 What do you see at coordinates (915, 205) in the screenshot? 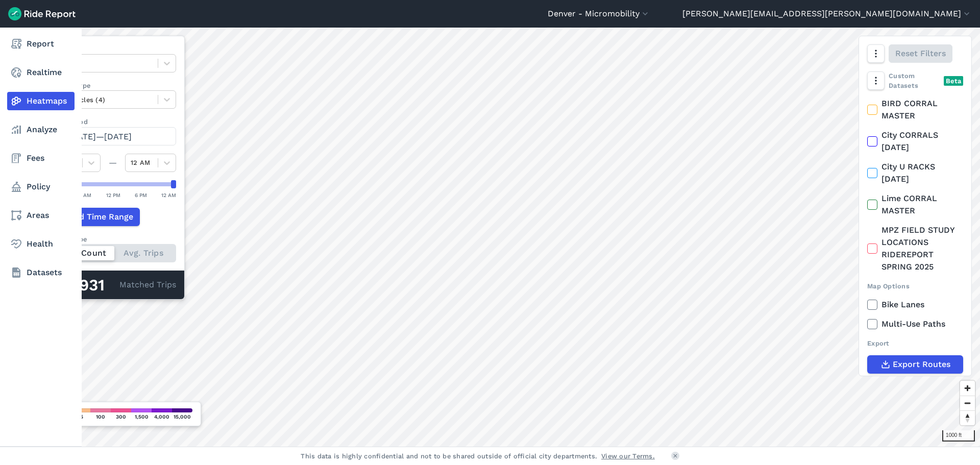
I see `label: Lime CORRAL MASTER` at bounding box center [915, 205].